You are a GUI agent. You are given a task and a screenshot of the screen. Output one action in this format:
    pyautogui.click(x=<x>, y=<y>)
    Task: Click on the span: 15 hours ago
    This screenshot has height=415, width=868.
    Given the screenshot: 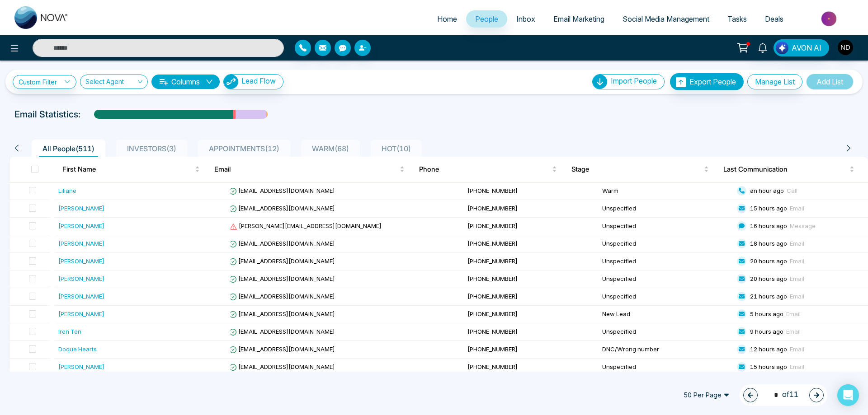 What is the action you would take?
    pyautogui.click(x=768, y=208)
    